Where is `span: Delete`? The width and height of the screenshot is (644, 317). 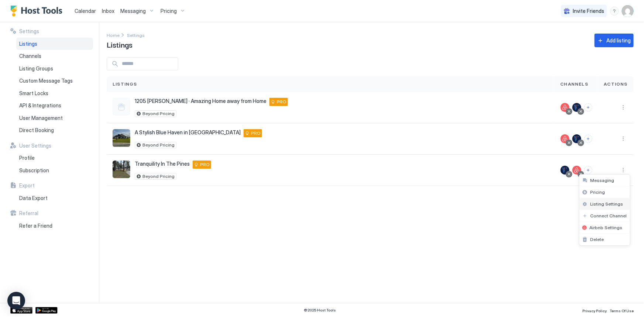 span: Delete is located at coordinates (597, 239).